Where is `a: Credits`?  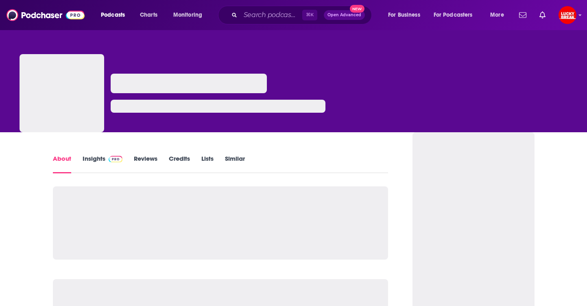 a: Credits is located at coordinates (179, 164).